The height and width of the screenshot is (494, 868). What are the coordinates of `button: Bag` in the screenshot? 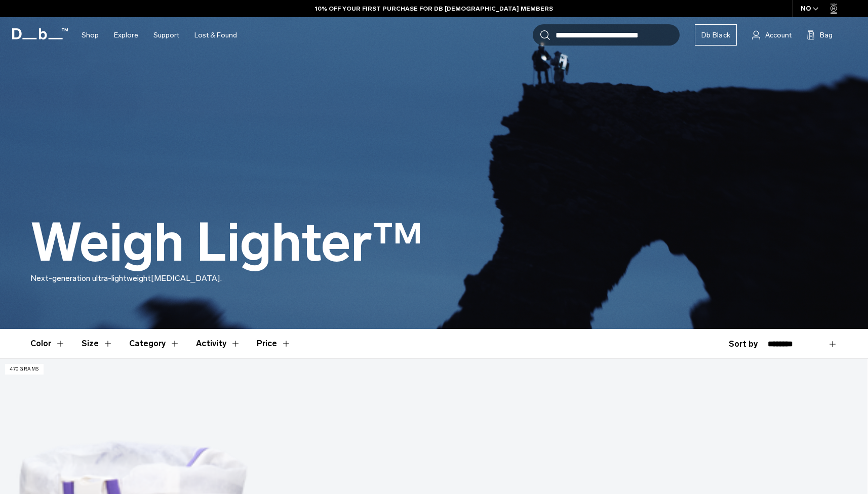 It's located at (819, 35).